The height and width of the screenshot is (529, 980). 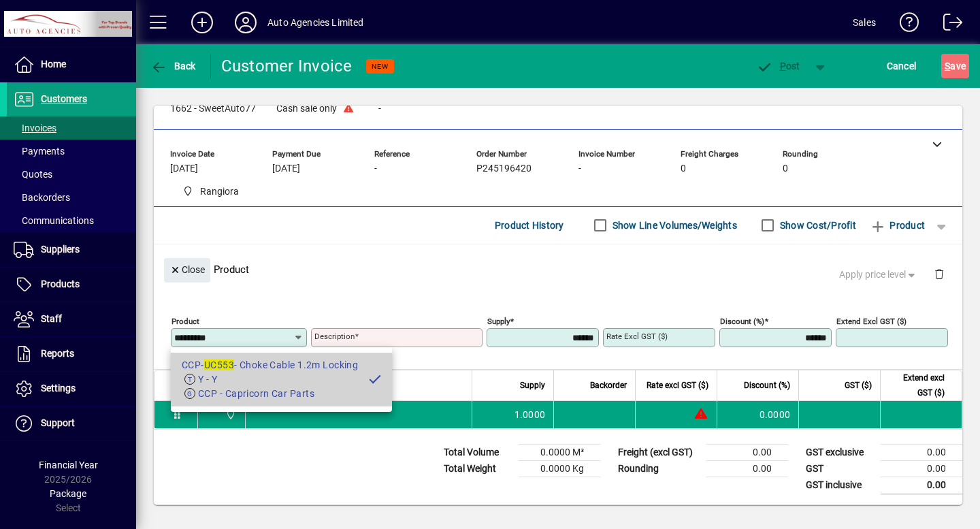 What do you see at coordinates (307, 109) in the screenshot?
I see `span: Cash sale only` at bounding box center [307, 109].